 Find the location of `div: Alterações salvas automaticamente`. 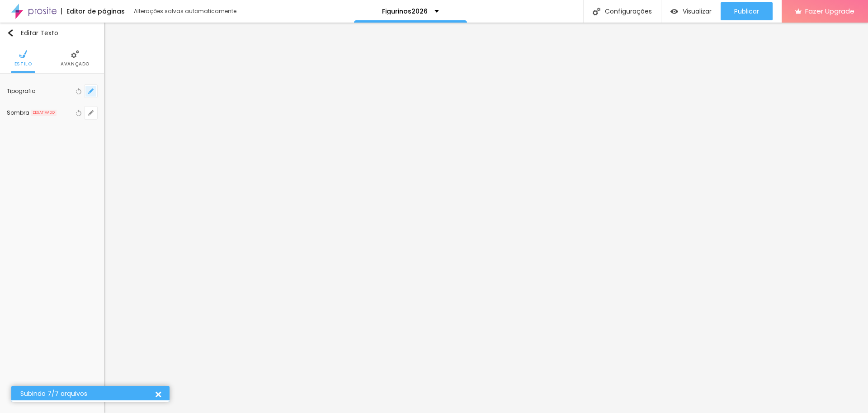

div: Alterações salvas automaticamente is located at coordinates (186, 11).